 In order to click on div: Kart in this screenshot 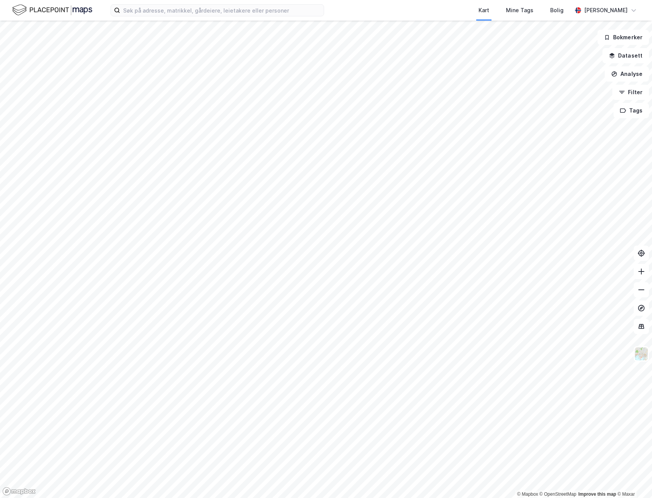, I will do `click(484, 10)`.